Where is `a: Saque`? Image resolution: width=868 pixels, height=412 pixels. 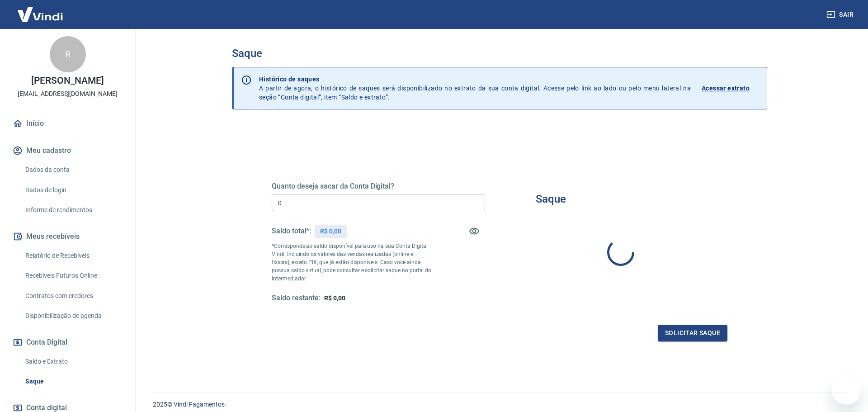
a: Saque is located at coordinates (73, 382).